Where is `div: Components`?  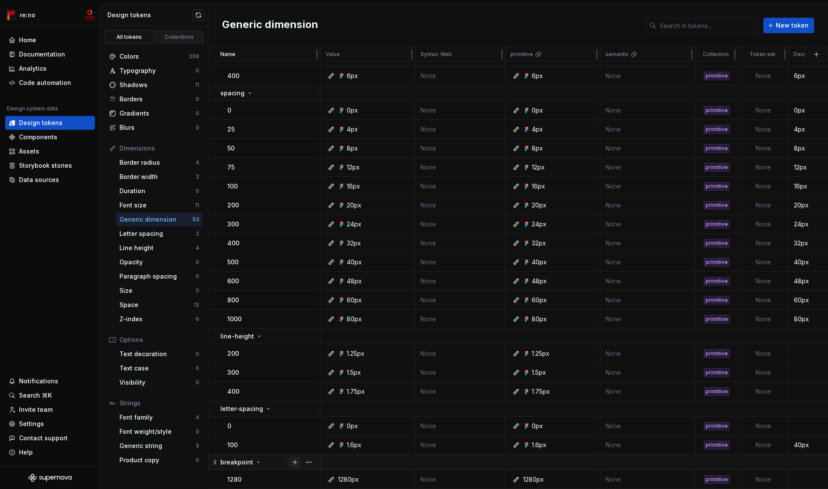 div: Components is located at coordinates (38, 137).